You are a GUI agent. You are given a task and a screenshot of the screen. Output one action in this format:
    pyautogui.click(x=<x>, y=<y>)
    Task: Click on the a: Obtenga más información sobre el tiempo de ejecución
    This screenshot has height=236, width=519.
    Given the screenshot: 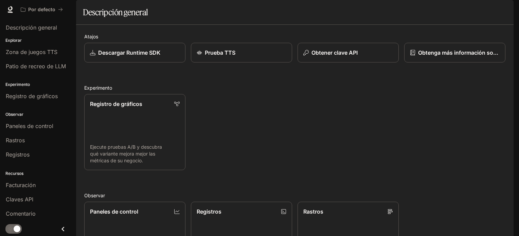 What is the action you would take?
    pyautogui.click(x=454, y=53)
    